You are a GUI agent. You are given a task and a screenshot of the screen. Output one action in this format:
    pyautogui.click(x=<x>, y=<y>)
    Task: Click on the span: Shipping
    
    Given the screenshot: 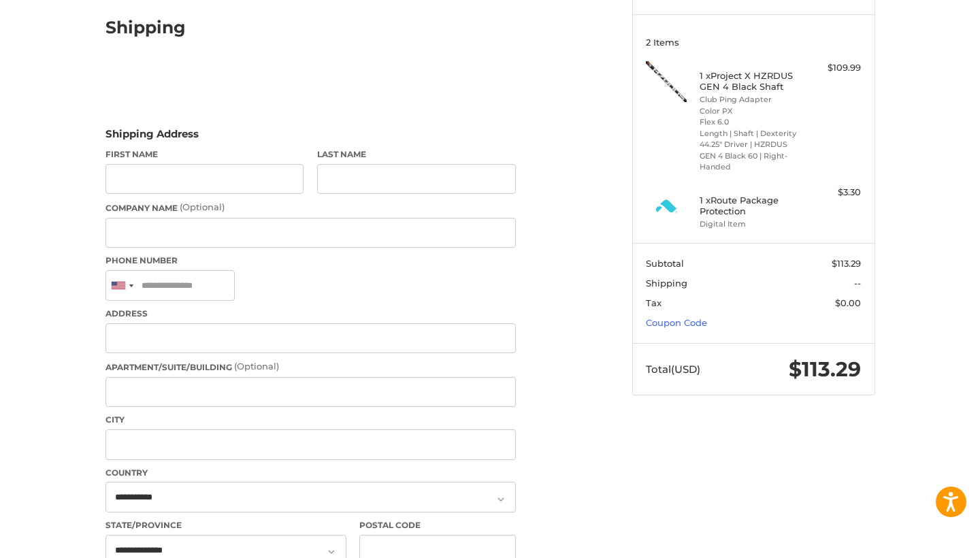 What is the action you would take?
    pyautogui.click(x=666, y=283)
    